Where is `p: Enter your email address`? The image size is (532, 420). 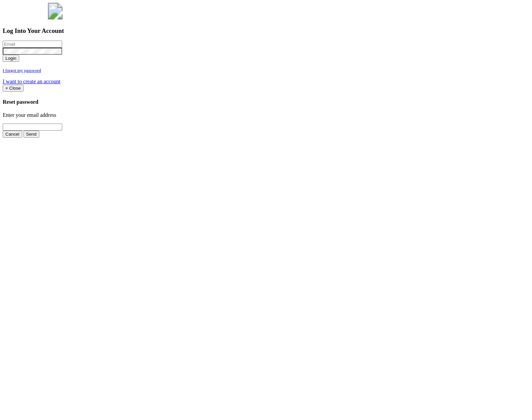 p: Enter your email address is located at coordinates (266, 115).